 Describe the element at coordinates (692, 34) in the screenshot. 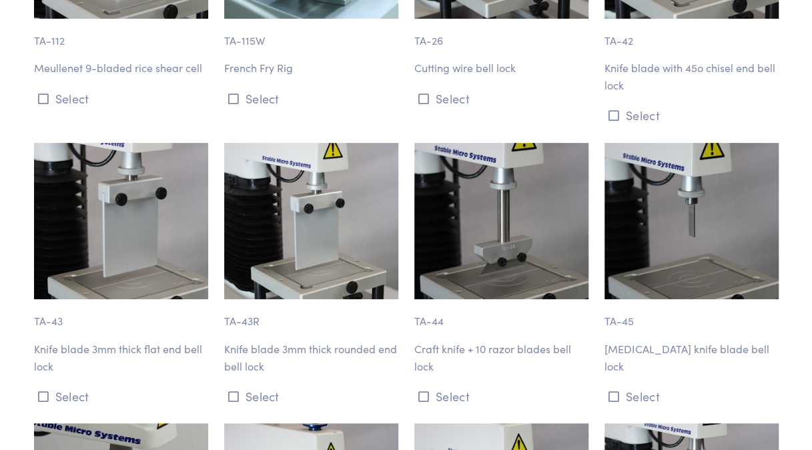

I see `p: TA-42` at that location.